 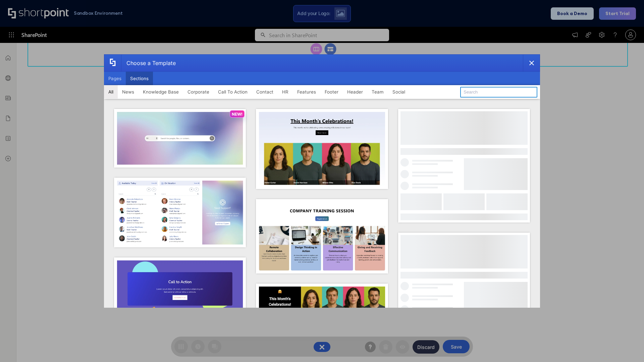 I want to click on button: Team, so click(x=377, y=91).